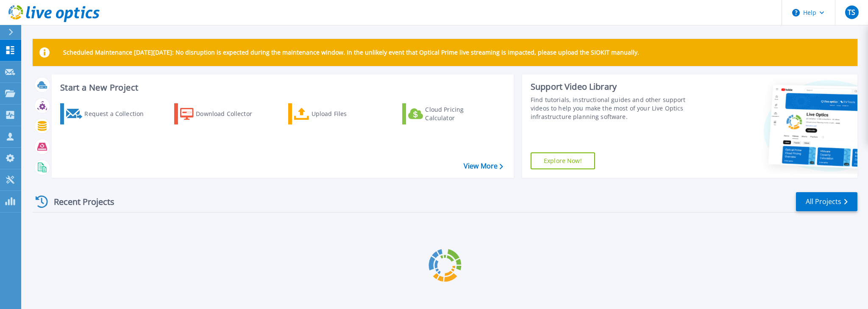 This screenshot has height=309, width=868. What do you see at coordinates (221, 114) in the screenshot?
I see `a: Download Collector` at bounding box center [221, 114].